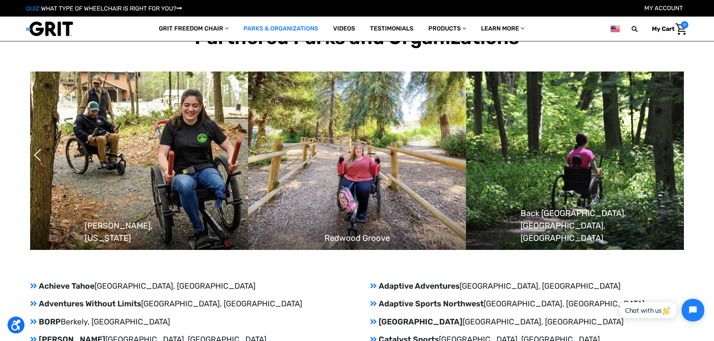 The height and width of the screenshot is (341, 714). Describe the element at coordinates (82, 18) in the screenshot. I see `button: Open chat widget` at that location.